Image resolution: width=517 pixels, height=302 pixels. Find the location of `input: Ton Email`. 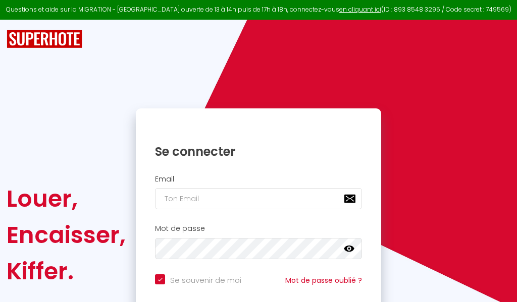

input: Ton Email is located at coordinates (258, 199).